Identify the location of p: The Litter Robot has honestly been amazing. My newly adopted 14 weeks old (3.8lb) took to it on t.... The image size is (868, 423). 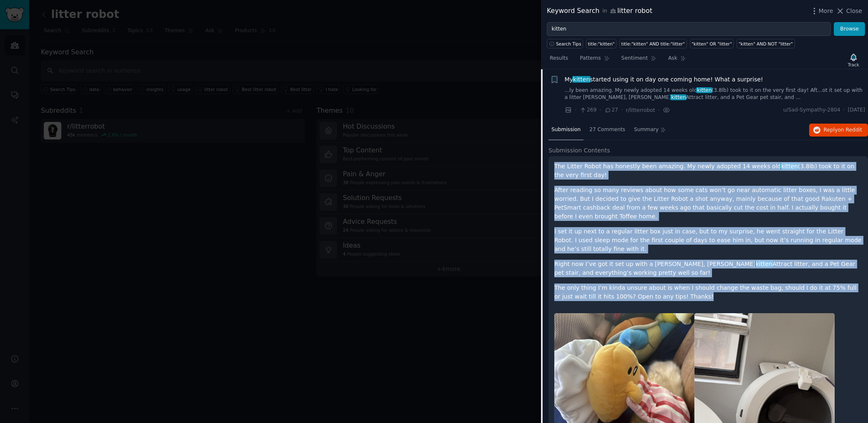
(708, 171).